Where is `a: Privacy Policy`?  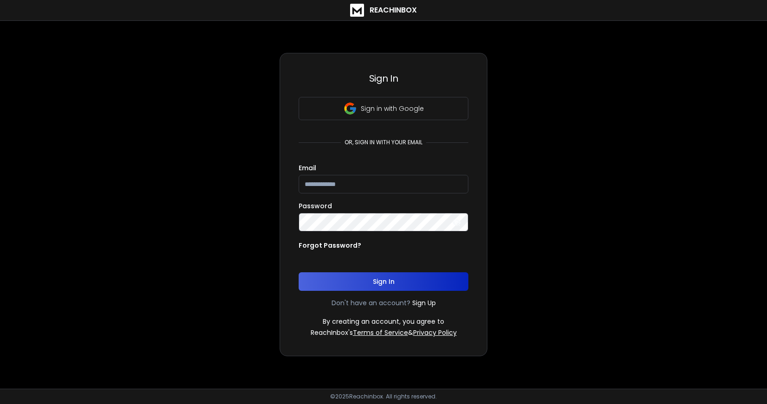
a: Privacy Policy is located at coordinates (435, 333).